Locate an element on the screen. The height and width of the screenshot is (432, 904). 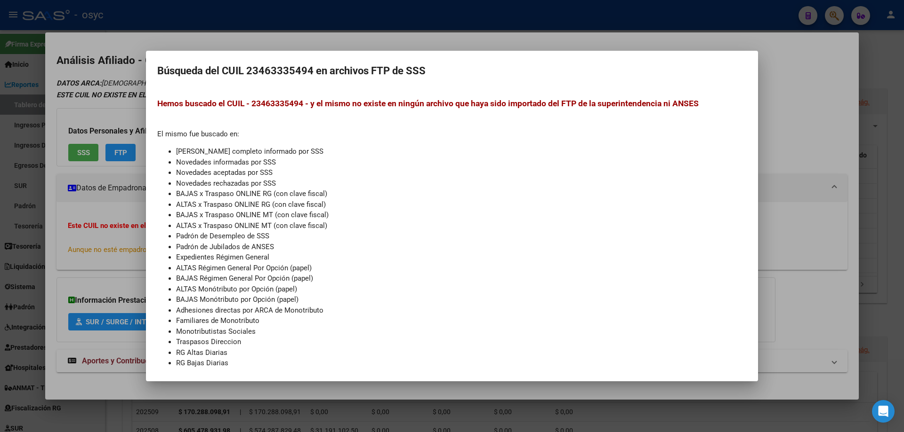
li: ALTAS x Traspaso ONLINE MT (con clave fiscal) is located at coordinates (461, 226).